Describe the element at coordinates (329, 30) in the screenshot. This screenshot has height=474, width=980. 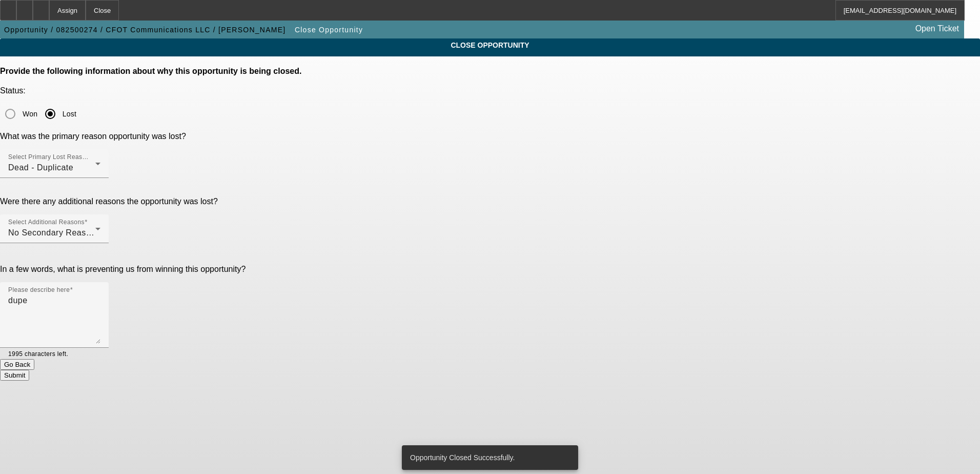
I see `span: Close Opportunity` at that location.